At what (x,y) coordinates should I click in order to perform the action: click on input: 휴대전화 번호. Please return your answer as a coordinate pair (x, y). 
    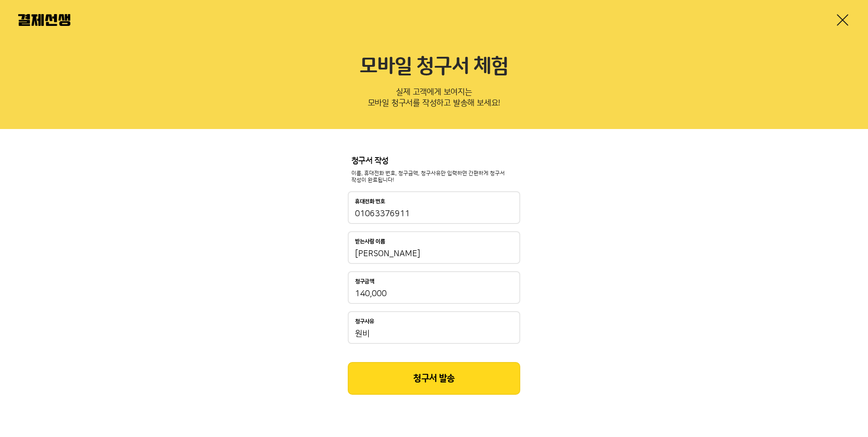
    Looking at the image, I should click on (434, 214).